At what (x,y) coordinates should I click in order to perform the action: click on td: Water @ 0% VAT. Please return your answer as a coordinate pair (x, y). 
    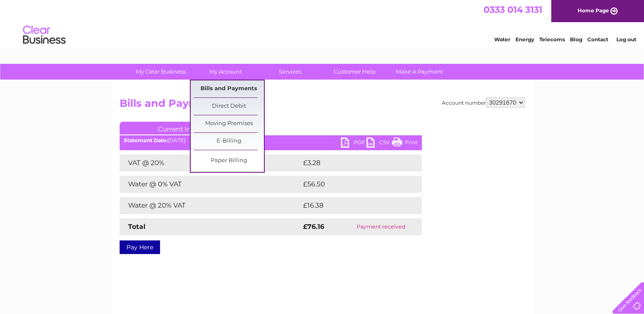
    Looking at the image, I should click on (210, 184).